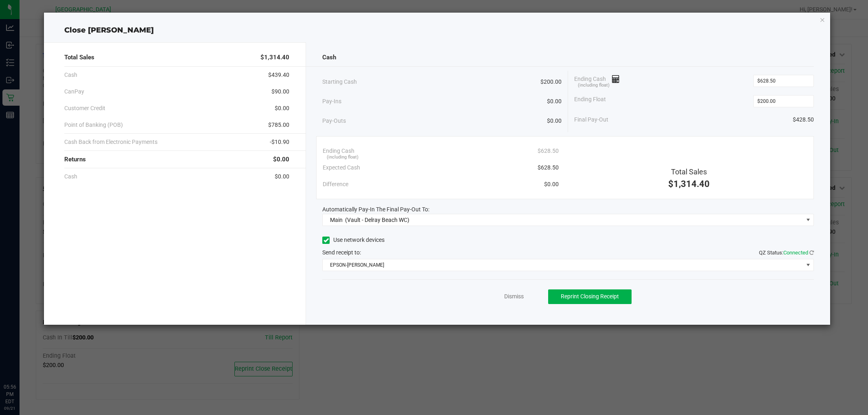 This screenshot has width=868, height=415. Describe the element at coordinates (177, 159) in the screenshot. I see `div: Returns` at that location.